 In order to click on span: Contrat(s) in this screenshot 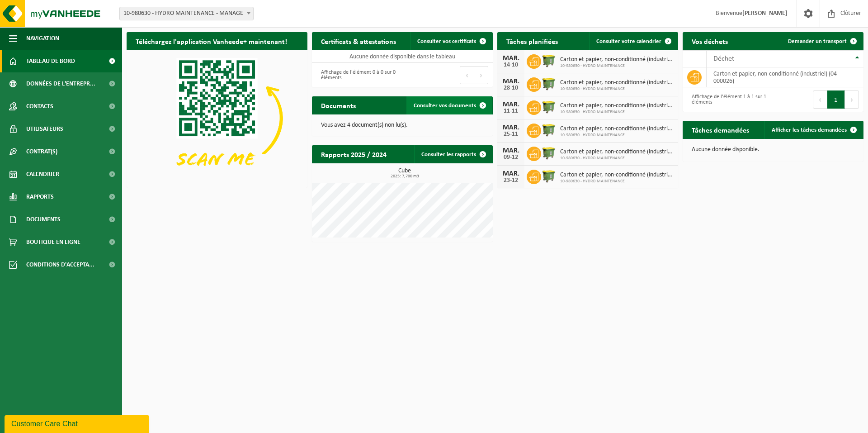, I will do `click(42, 151)`.